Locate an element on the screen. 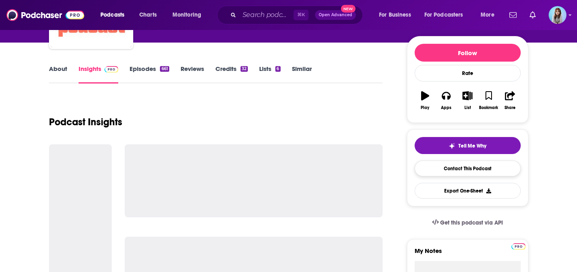  img: User Profile is located at coordinates (557, 15).